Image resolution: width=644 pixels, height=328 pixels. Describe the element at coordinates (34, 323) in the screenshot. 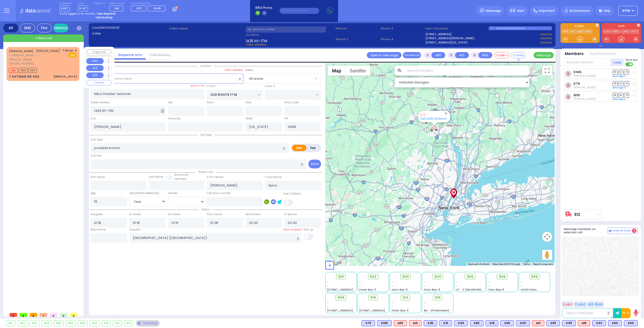

I see `div: 903` at that location.